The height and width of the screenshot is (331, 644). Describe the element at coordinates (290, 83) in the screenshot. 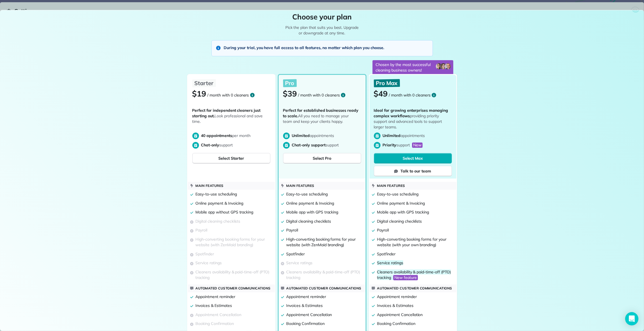

I see `span: Pro` at that location.